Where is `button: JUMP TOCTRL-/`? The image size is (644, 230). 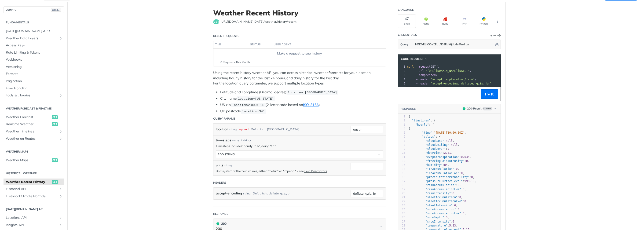 button: JUMP TOCTRL-/ is located at coordinates (33, 10).